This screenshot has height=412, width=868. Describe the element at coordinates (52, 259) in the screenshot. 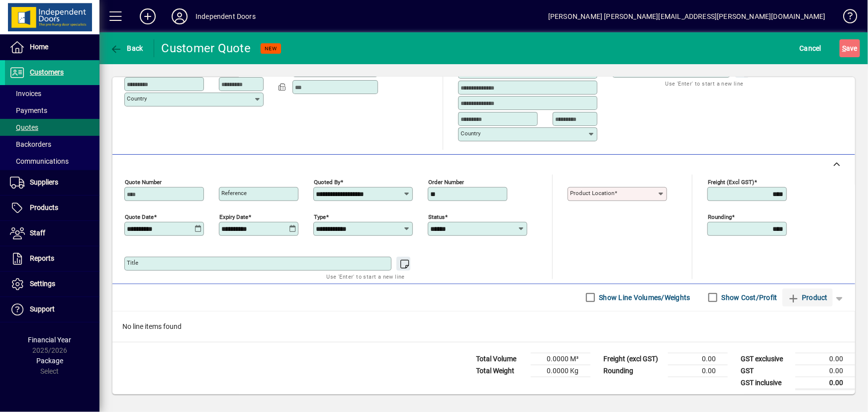

I see `a: Reports` at that location.